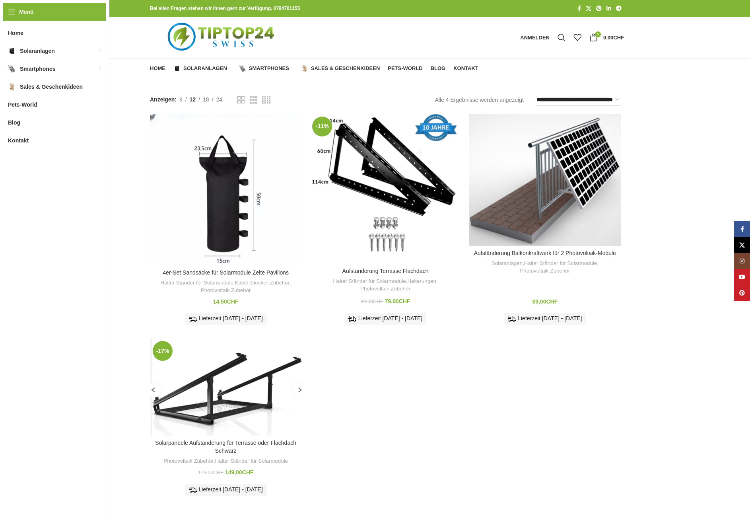 The width and height of the screenshot is (750, 522). I want to click on div: Suche, so click(562, 37).